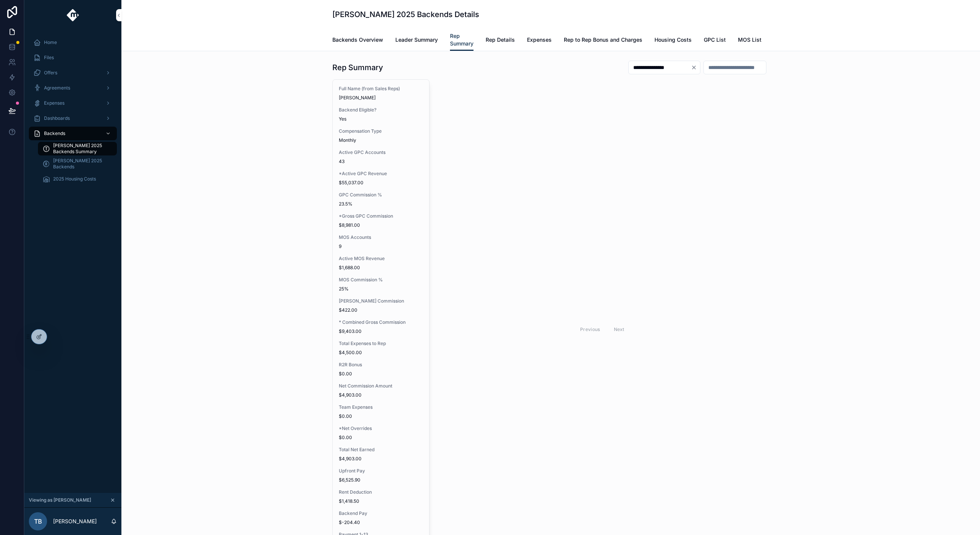 This screenshot has height=535, width=980. What do you see at coordinates (500, 40) in the screenshot?
I see `a: Rep Details` at bounding box center [500, 40].